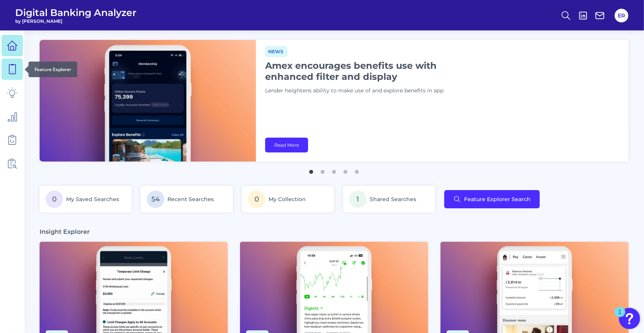  I want to click on h1: Amex encourages benefits use with enhanced filter and display, so click(360, 71).